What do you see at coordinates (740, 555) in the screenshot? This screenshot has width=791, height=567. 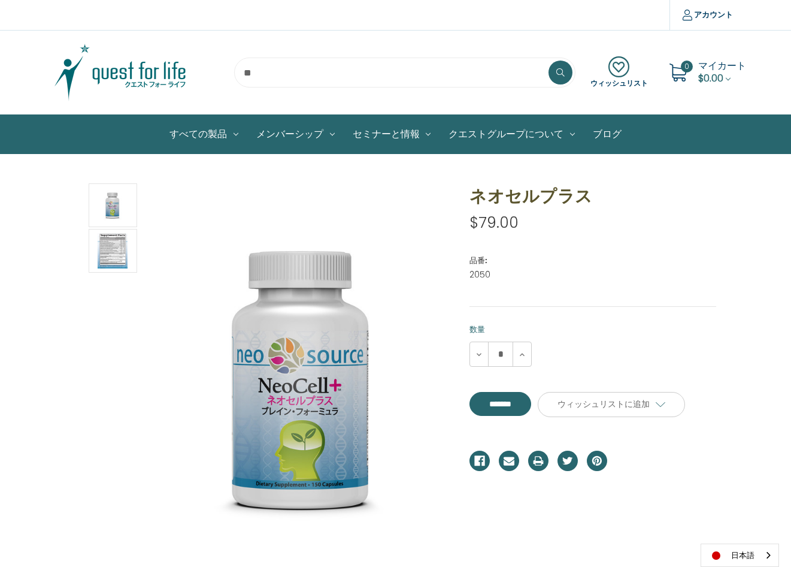 I see `a: 日本語` at bounding box center [740, 555].